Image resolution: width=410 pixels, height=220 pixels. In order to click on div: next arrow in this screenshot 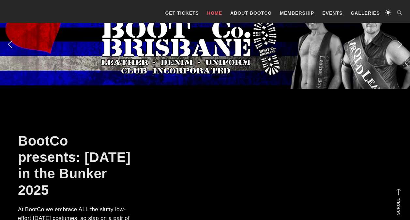, I will do `click(400, 44)`.